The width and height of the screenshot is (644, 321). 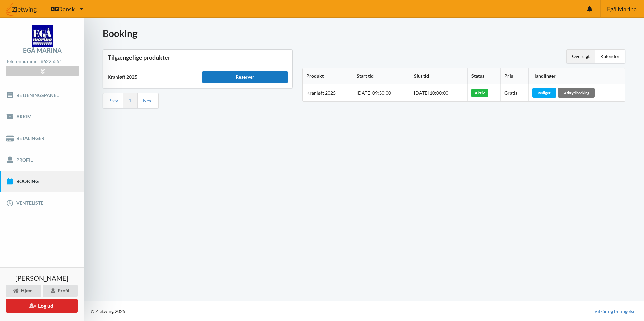 What do you see at coordinates (576, 76) in the screenshot?
I see `th: Handlinger` at bounding box center [576, 76].